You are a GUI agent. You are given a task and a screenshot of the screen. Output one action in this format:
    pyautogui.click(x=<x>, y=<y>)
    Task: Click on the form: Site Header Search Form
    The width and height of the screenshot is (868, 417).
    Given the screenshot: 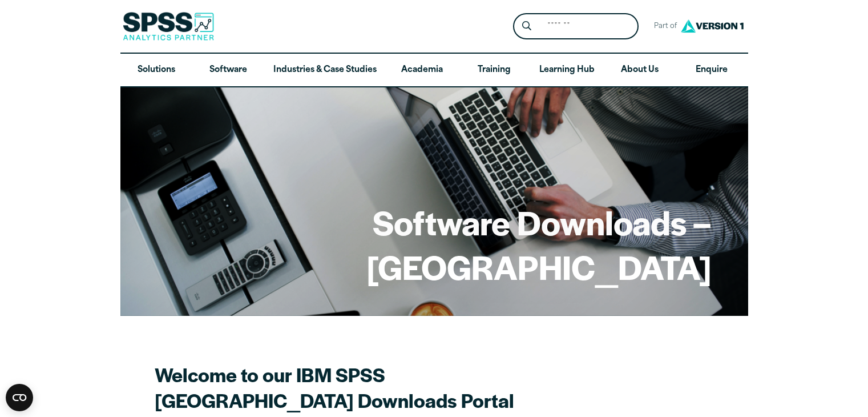 What is the action you would take?
    pyautogui.click(x=576, y=26)
    